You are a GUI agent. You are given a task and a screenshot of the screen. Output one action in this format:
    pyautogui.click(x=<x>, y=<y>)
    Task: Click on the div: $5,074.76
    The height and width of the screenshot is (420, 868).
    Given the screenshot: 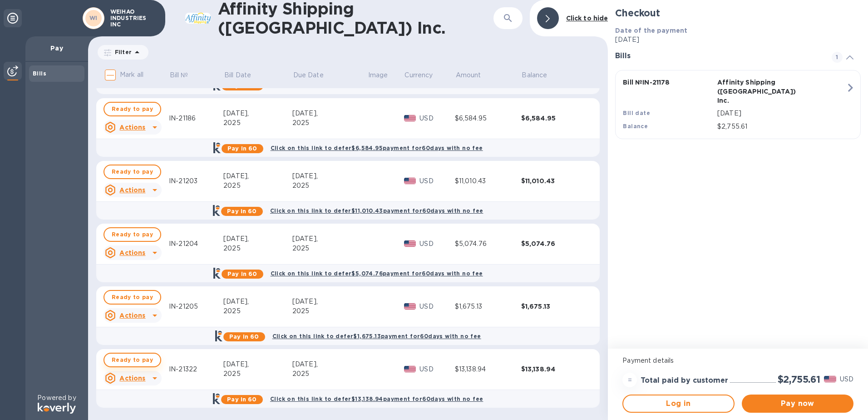 What is the action you would take?
    pyautogui.click(x=554, y=243)
    